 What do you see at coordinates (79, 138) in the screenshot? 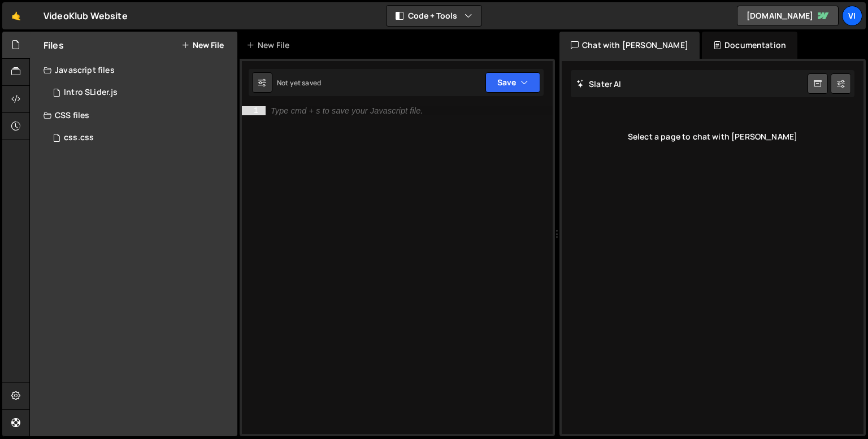
I see `div: css.css` at bounding box center [79, 138].